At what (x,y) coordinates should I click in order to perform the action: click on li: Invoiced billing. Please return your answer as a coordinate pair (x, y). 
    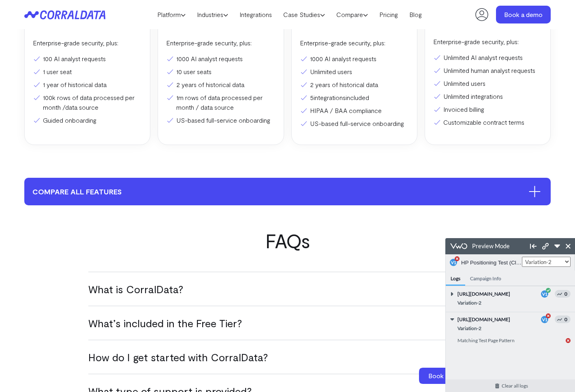
    Looking at the image, I should click on (487, 109).